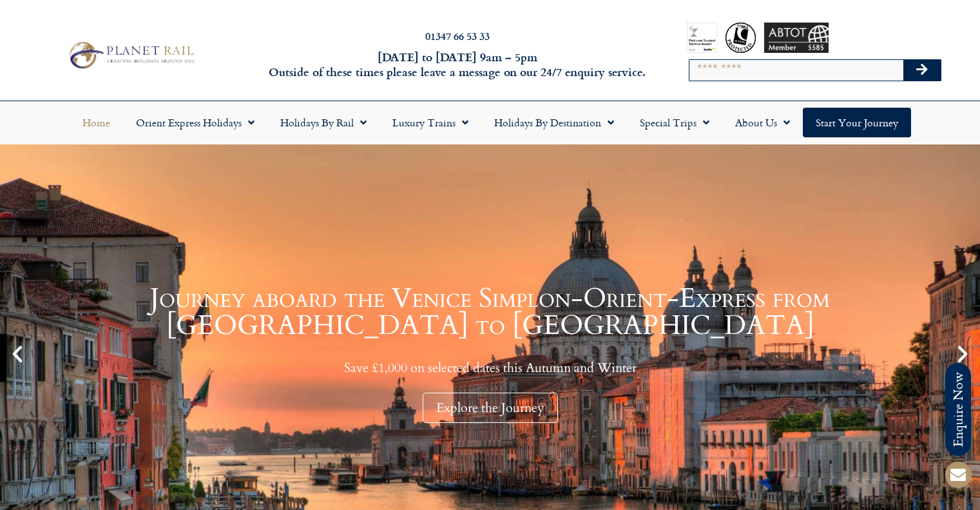  I want to click on a: Holidays by Destination, so click(554, 123).